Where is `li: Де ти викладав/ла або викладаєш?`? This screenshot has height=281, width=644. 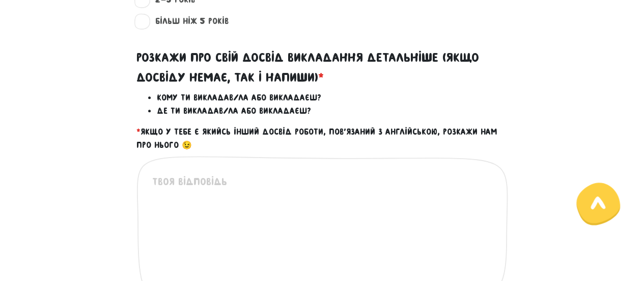 li: Де ти викладав/ла або викладаєш? is located at coordinates (332, 111).